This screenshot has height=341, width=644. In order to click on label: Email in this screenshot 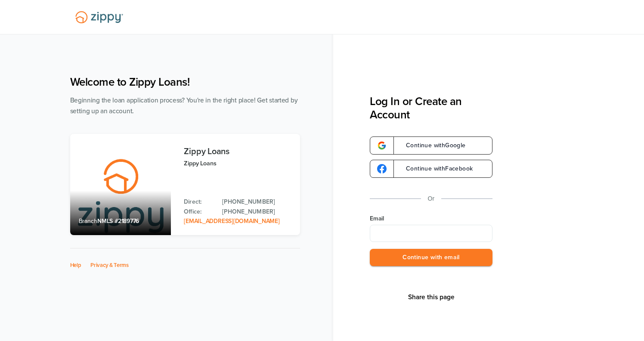, I will do `click(431, 219)`.